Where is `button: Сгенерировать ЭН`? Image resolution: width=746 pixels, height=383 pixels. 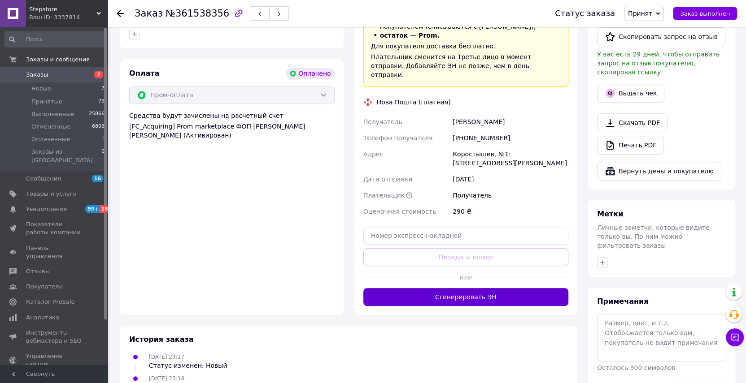 button: Сгенерировать ЭН is located at coordinates (466, 297).